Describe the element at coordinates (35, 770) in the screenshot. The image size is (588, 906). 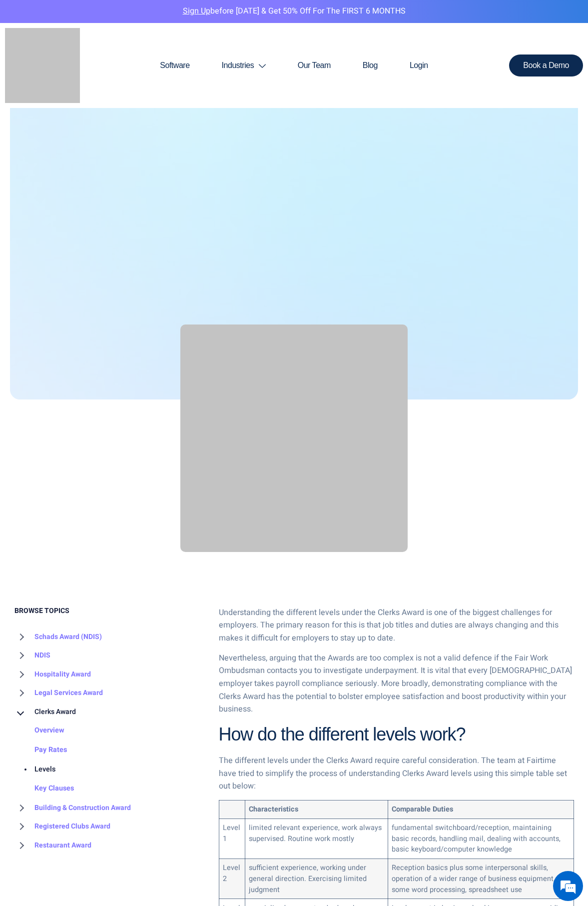
I see `a: Levels` at that location.